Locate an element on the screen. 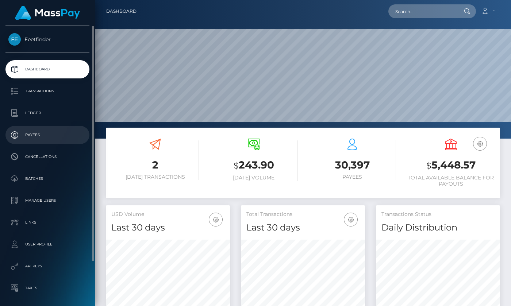 This screenshot has height=306, width=511. a: User Profile is located at coordinates (47, 244).